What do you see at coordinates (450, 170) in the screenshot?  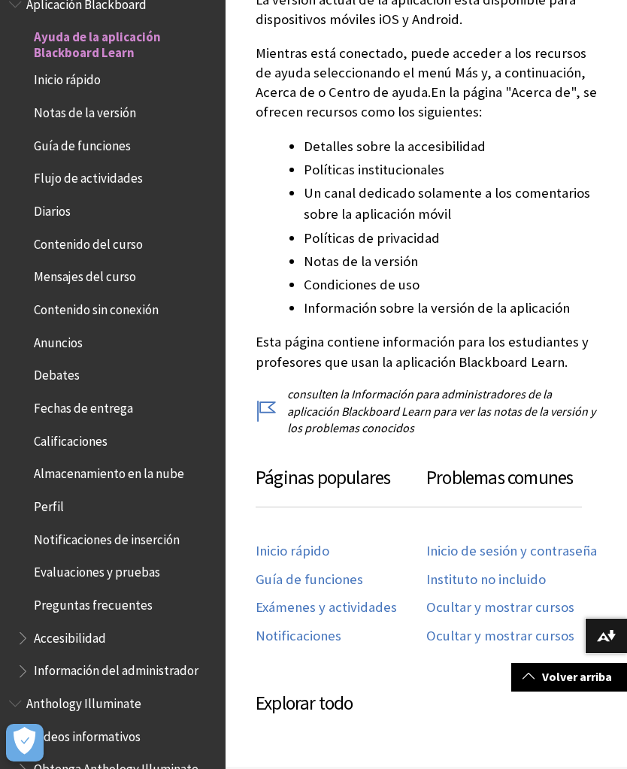 I see `li: Políticas institucionales` at bounding box center [450, 170].